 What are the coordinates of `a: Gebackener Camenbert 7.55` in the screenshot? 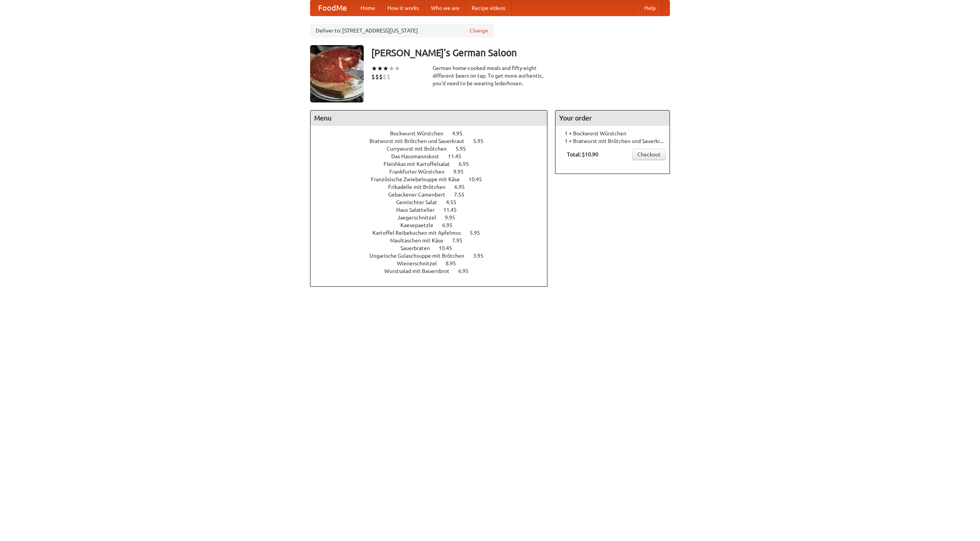 It's located at (434, 194).